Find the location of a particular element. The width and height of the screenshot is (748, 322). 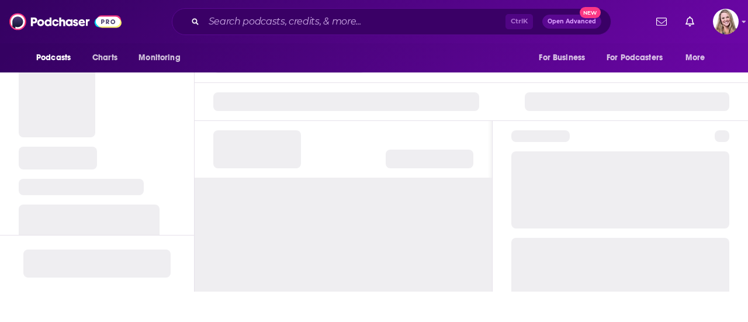

span: For Business is located at coordinates (562, 58).